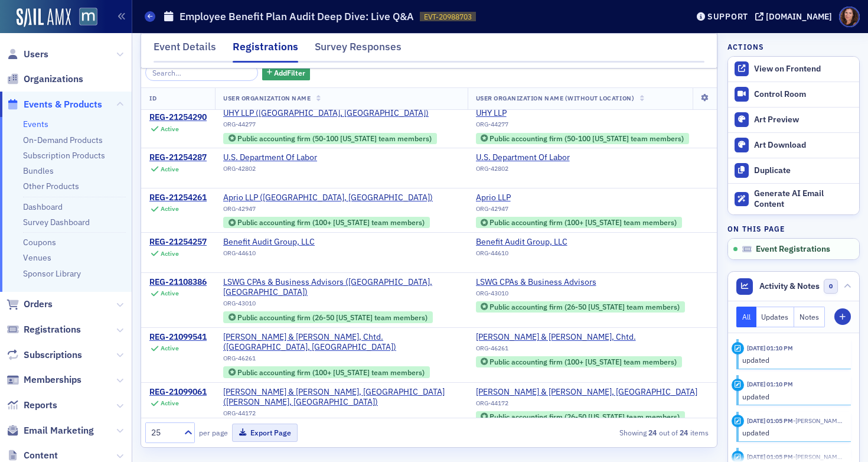 This screenshot has width=868, height=462. What do you see at coordinates (52, 274) in the screenshot?
I see `a: Sponsor Library` at bounding box center [52, 274].